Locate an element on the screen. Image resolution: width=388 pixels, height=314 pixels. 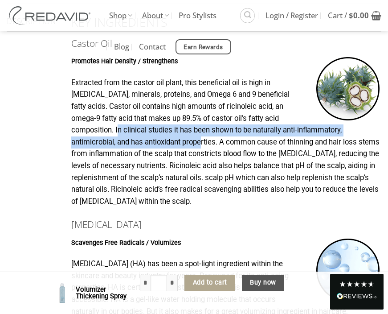
input: Product quantity is located at coordinates (159, 283).